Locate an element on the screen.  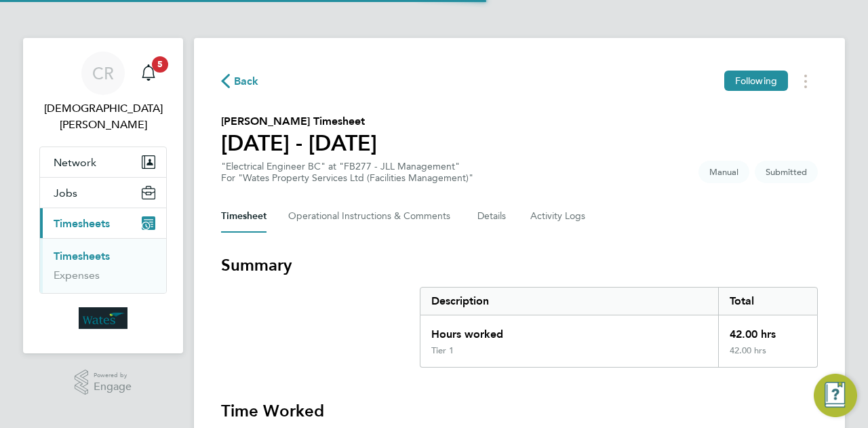
a: Timesheets is located at coordinates (81, 256).